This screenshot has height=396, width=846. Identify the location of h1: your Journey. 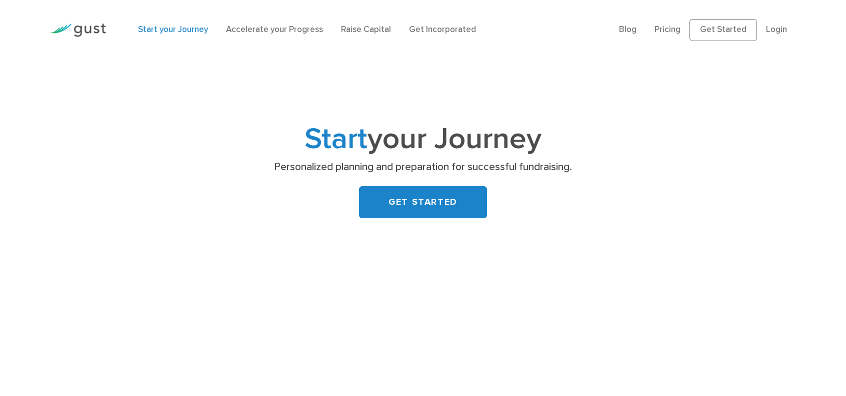
(423, 139).